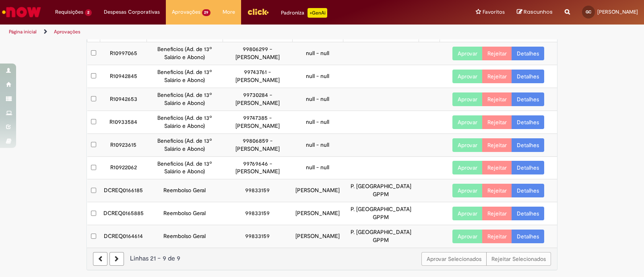 The width and height of the screenshot is (644, 277). Describe the element at coordinates (186, 12) in the screenshot. I see `span: Aprovações` at that location.